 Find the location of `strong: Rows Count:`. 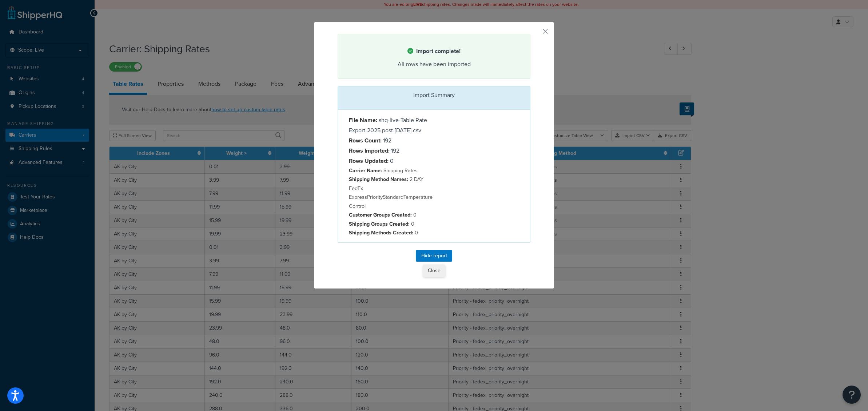

strong: Rows Count: is located at coordinates (365, 140).